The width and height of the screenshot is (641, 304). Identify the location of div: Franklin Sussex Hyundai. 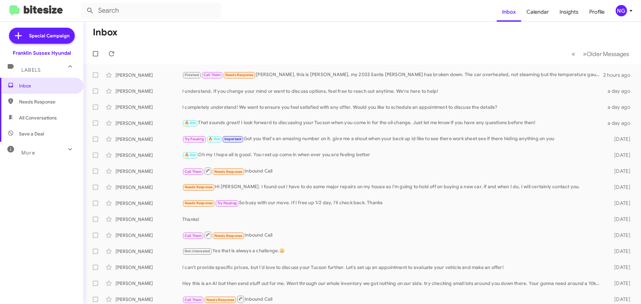
(42, 53).